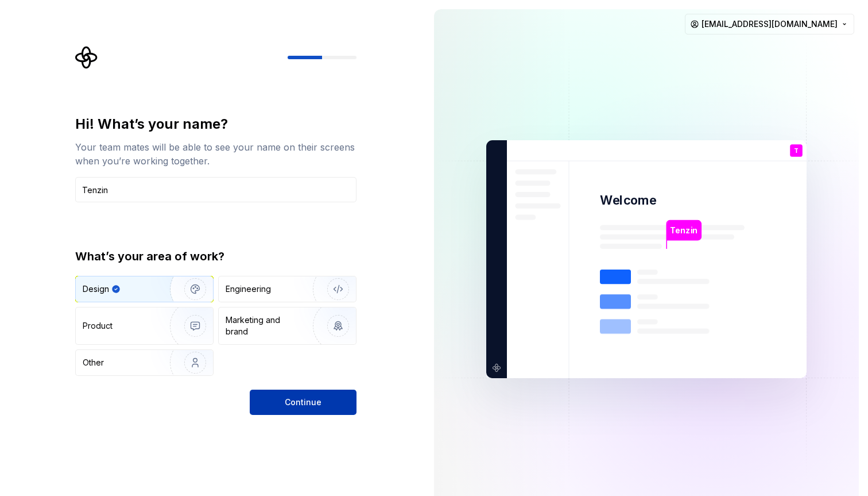  Describe the element at coordinates (98, 326) in the screenshot. I see `div: Product` at that location.